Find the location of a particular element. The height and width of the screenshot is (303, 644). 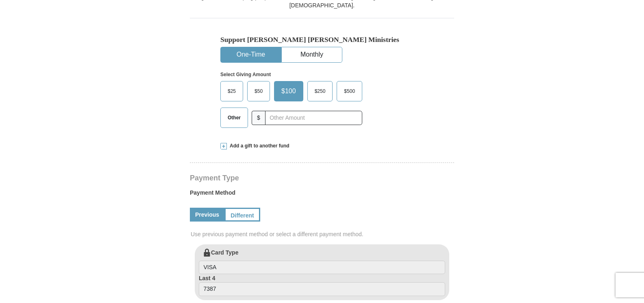

a: Previous is located at coordinates (207, 214).